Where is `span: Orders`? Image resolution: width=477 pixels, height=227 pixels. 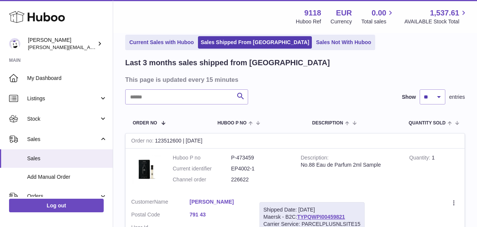 span: Orders is located at coordinates (63, 196).